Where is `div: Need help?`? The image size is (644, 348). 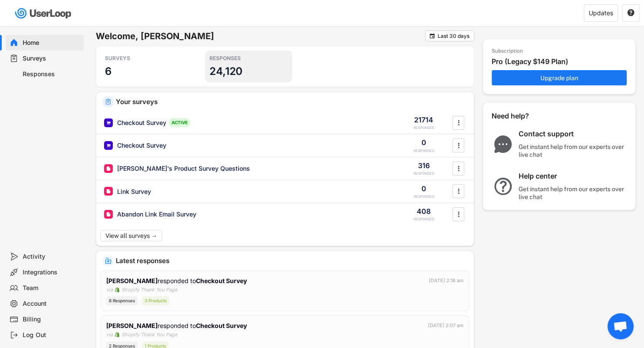 div: Need help? is located at coordinates (521, 115).